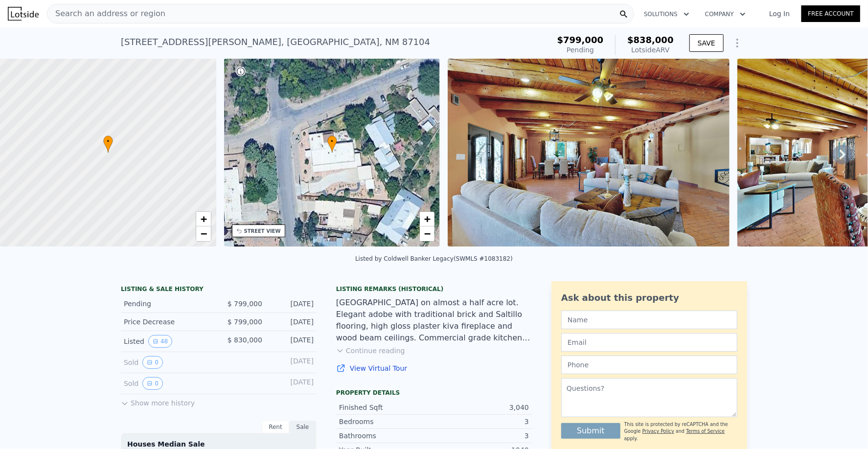 The width and height of the screenshot is (868, 449). I want to click on a: View Virtual Tour, so click(434, 368).